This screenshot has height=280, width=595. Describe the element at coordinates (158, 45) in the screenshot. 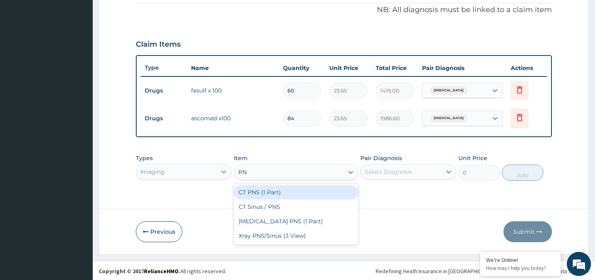

I see `h3: Claim Items` at that location.